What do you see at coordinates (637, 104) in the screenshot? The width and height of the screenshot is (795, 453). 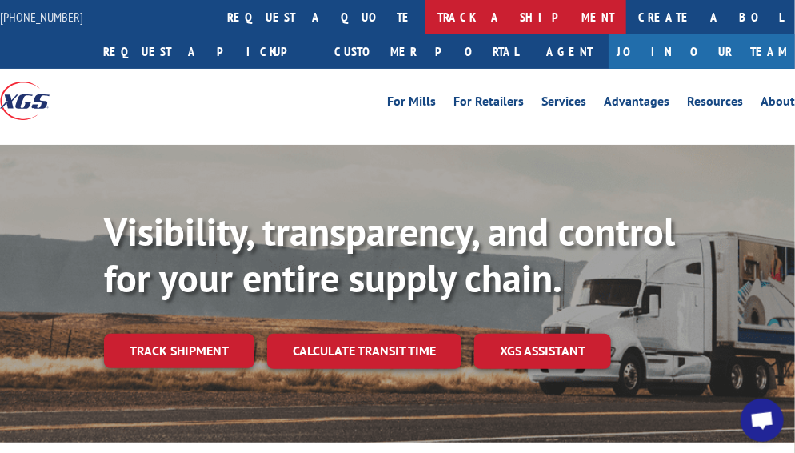 I see `a: Advantages` at bounding box center [637, 104].